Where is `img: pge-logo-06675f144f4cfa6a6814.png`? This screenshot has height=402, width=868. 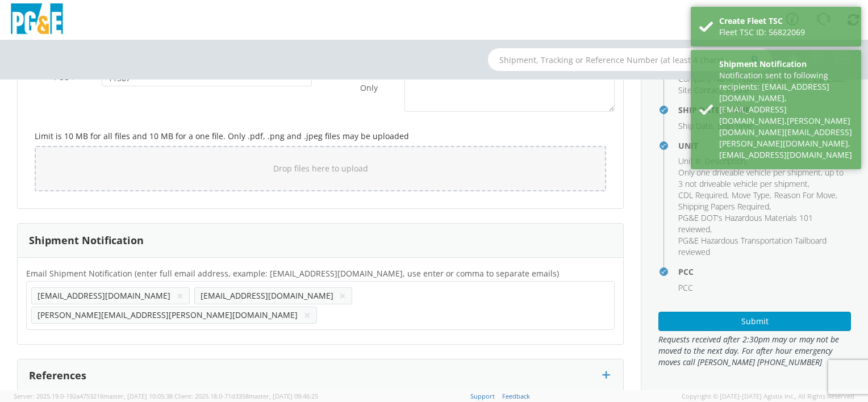
img: pge-logo-06675f144f4cfa6a6814.png is located at coordinates (37, 20).